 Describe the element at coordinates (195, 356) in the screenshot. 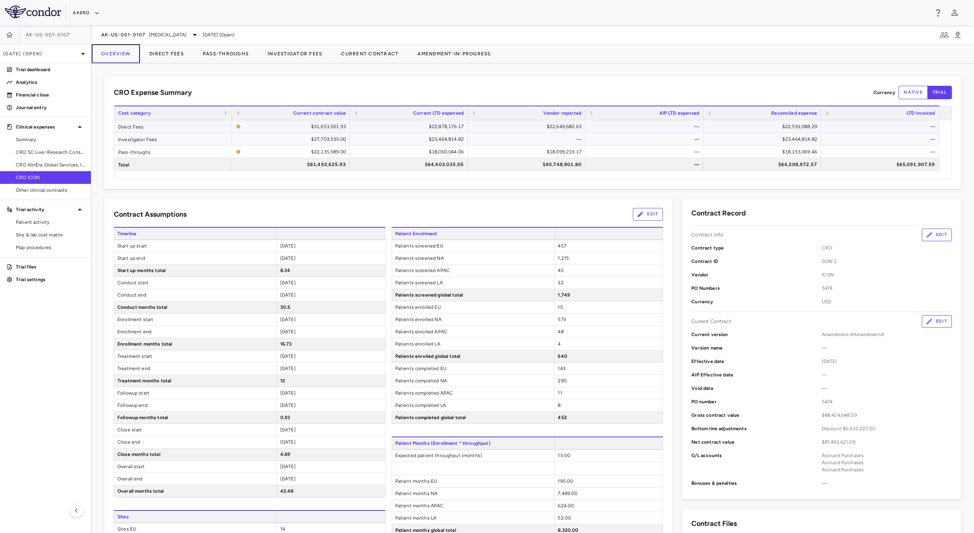

I see `span: Treatment start` at that location.